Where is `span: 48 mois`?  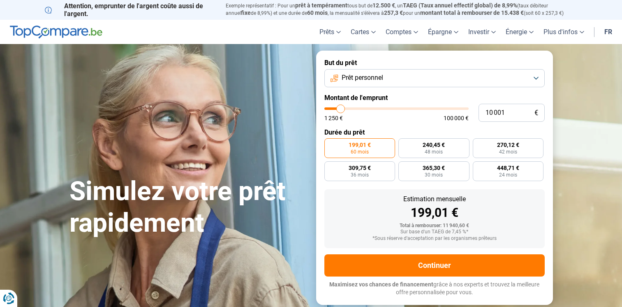
span: 48 mois is located at coordinates (434, 152).